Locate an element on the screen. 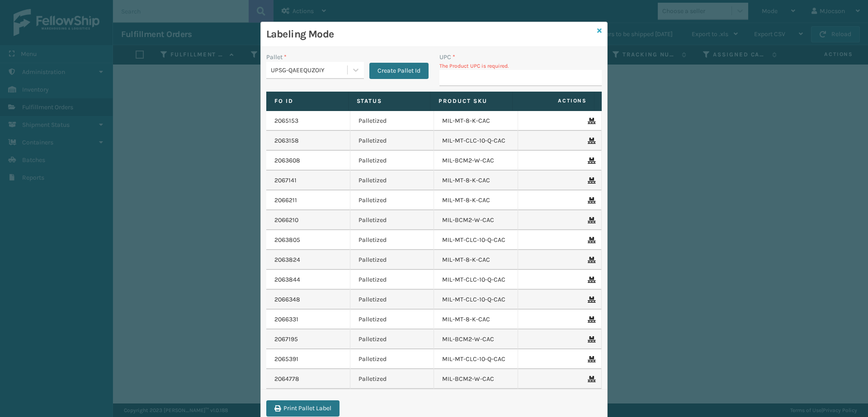  a: 2066211 is located at coordinates (286, 201).